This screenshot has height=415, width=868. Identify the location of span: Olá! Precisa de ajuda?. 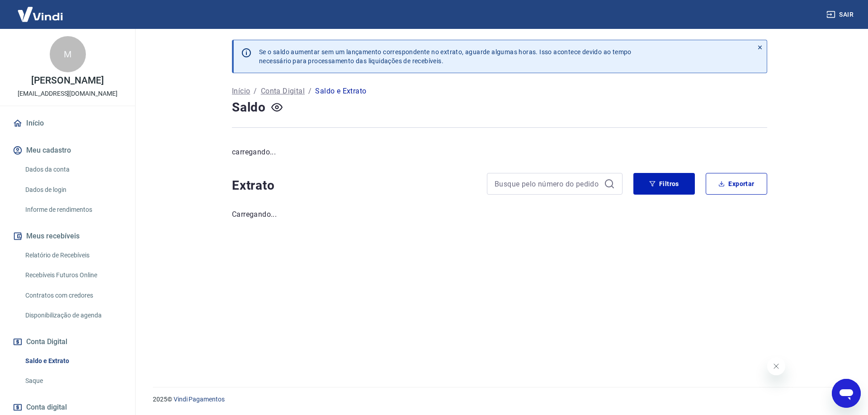
(41, 10).